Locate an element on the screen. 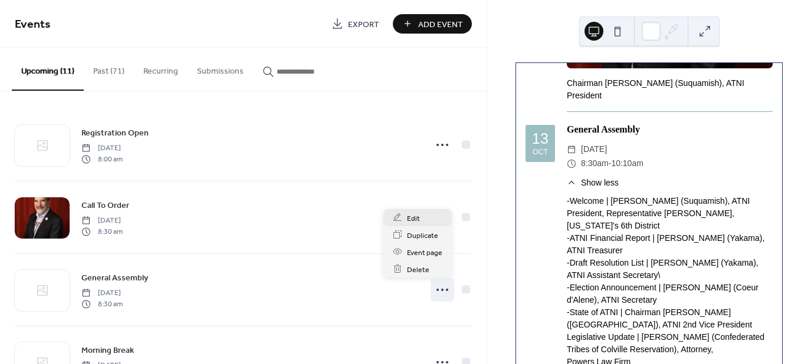 Image resolution: width=811 pixels, height=364 pixels. span: General Assembly is located at coordinates (114, 278).